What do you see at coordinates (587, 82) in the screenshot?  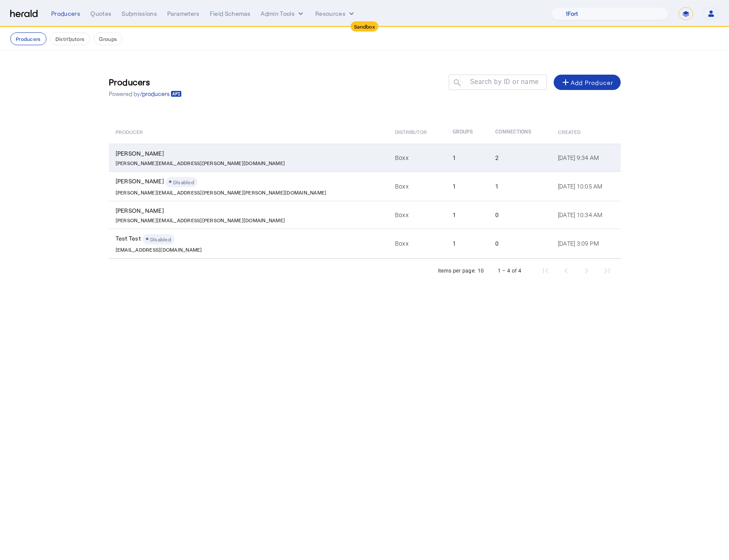 I see `button: Add Producer` at bounding box center [587, 82].